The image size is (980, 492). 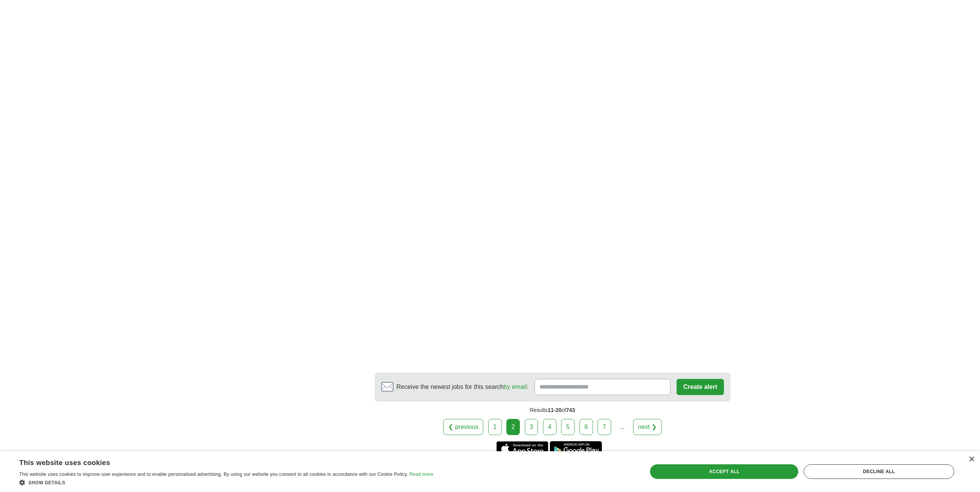 I want to click on span: Show details, so click(x=47, y=483).